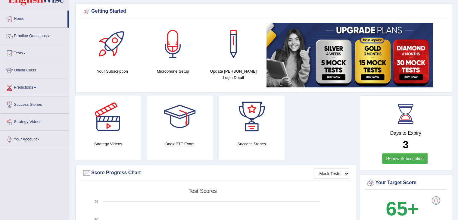 The height and width of the screenshot is (220, 458). I want to click on h4: Days to Expiry, so click(405, 133).